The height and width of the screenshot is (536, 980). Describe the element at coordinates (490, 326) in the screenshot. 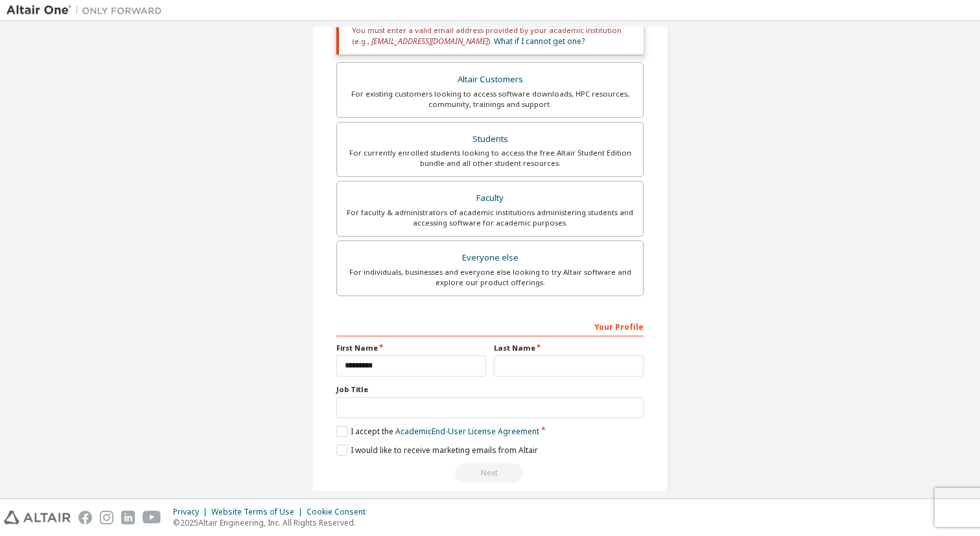

I see `div: Your Profile` at that location.